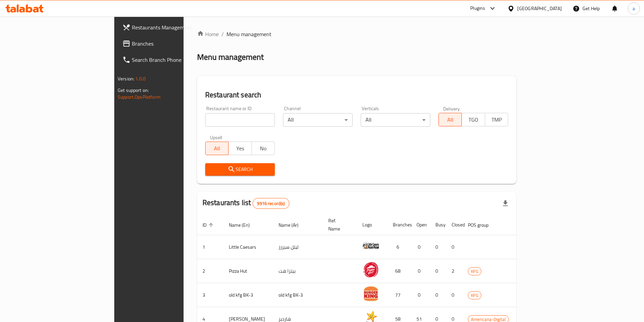  Describe the element at coordinates (271, 203) in the screenshot. I see `span: 9916 record(s)` at that location.